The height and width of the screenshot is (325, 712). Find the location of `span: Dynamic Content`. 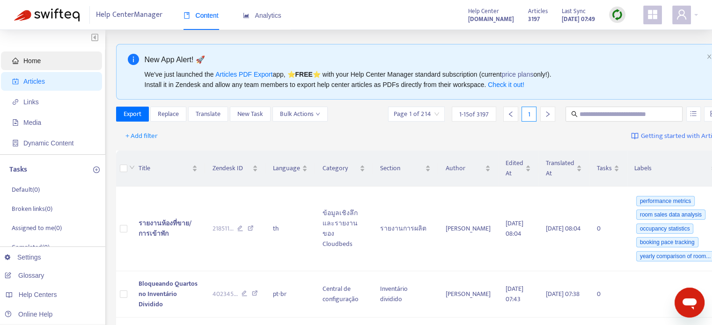

span: Dynamic Content is located at coordinates (48, 143).